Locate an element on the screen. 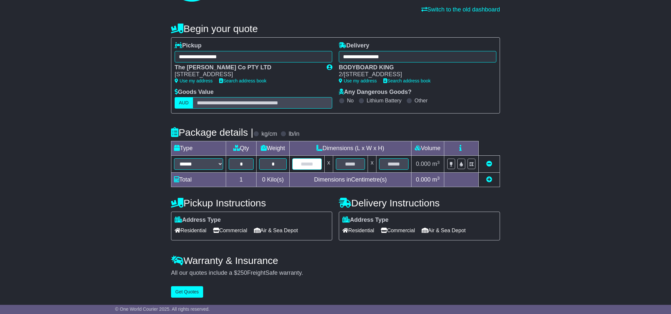 The width and height of the screenshot is (671, 314). label: No is located at coordinates (350, 101).